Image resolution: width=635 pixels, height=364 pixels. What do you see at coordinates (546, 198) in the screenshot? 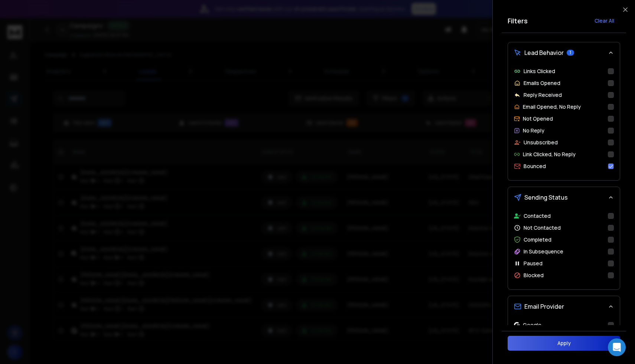
I see `span: Sending Status` at bounding box center [546, 198].